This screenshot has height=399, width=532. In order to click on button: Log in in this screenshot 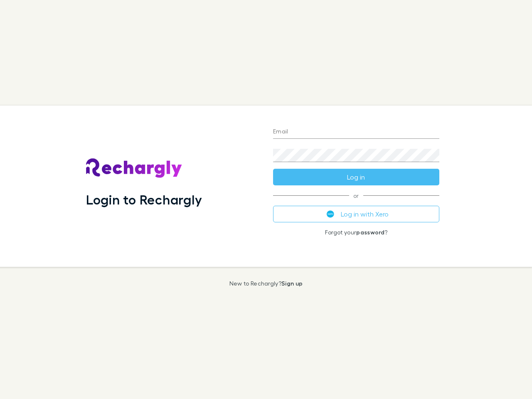, I will do `click(357, 177)`.